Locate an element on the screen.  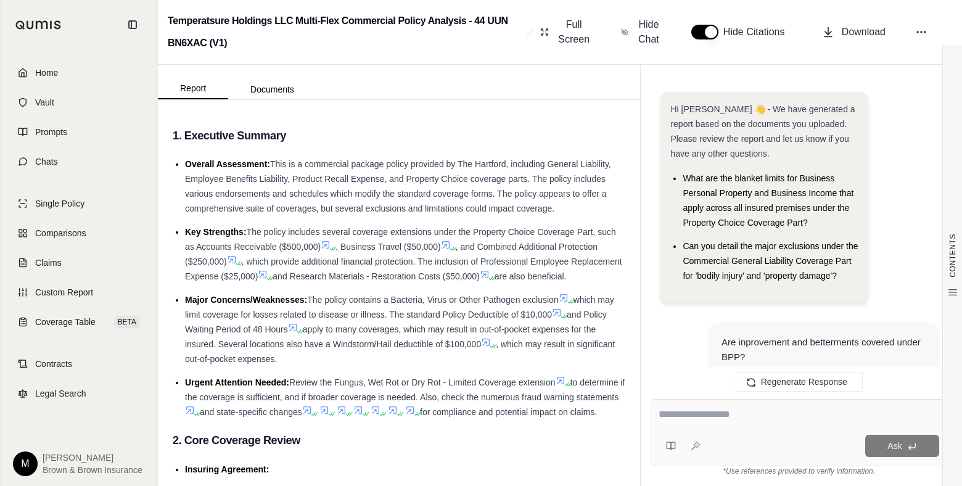
a: Chats is located at coordinates (79, 162).